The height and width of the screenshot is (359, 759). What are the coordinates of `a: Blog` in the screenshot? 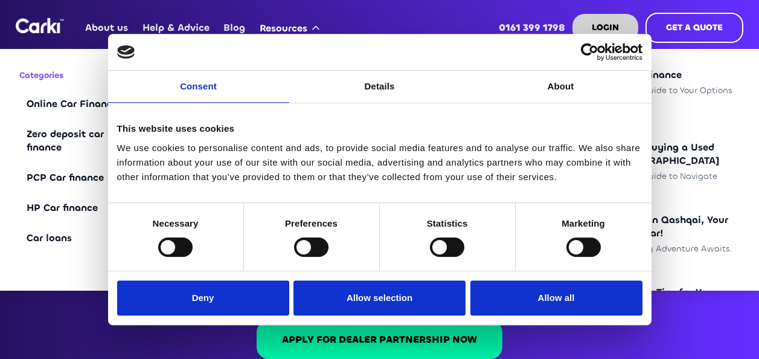 It's located at (234, 28).